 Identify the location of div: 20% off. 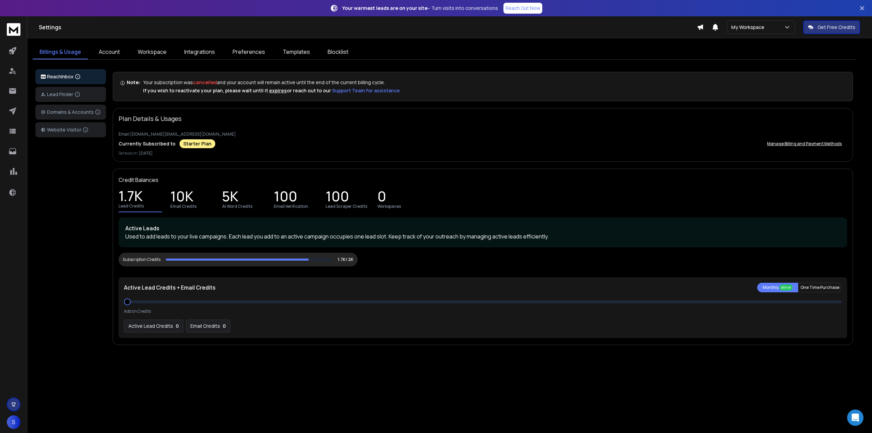
(786, 288).